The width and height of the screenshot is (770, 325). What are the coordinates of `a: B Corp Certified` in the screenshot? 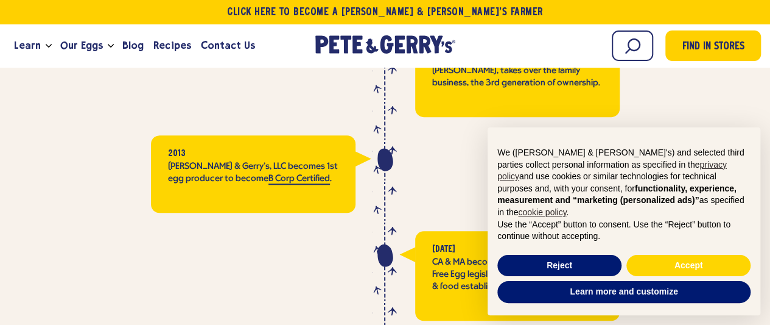 It's located at (299, 179).